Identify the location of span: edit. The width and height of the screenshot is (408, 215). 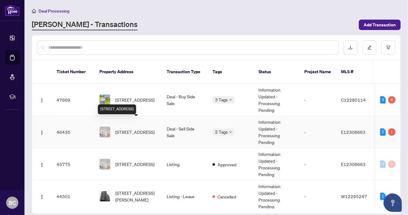
(369, 47).